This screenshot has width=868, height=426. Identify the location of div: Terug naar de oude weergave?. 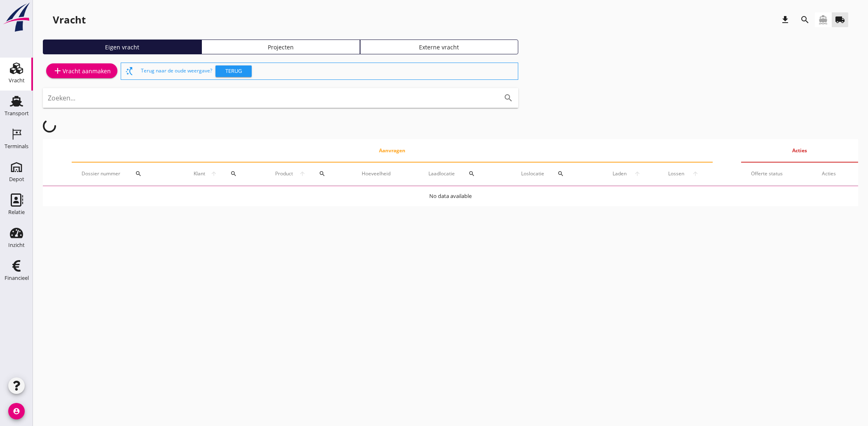
(327, 71).